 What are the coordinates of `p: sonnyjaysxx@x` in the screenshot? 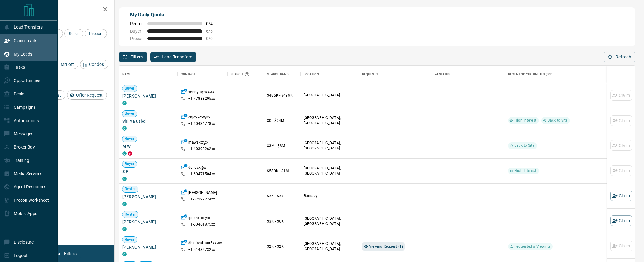 It's located at (202, 93).